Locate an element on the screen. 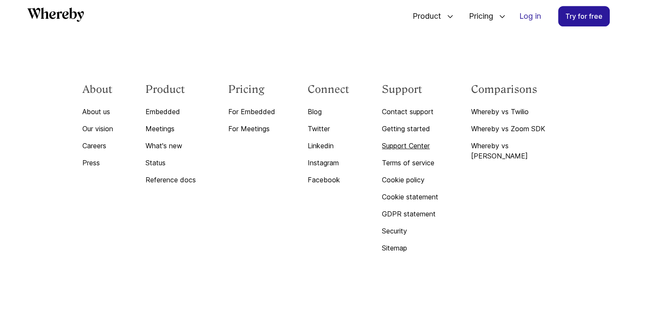 The height and width of the screenshot is (311, 649). a: Getting started is located at coordinates (410, 129).